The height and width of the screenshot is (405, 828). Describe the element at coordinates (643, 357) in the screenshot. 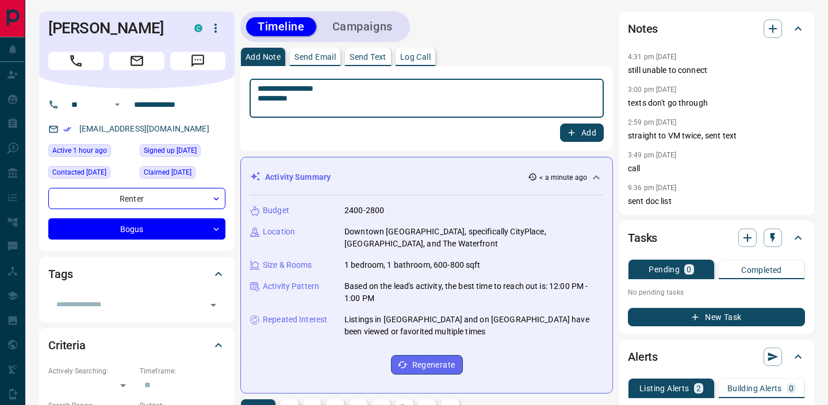

I see `h2: Alerts` at that location.